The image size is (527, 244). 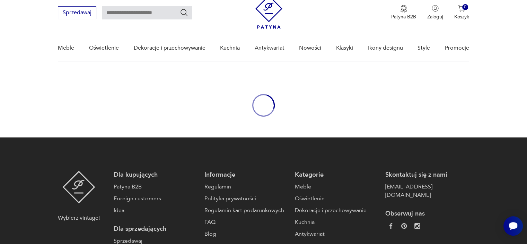 What do you see at coordinates (404, 9) in the screenshot?
I see `img: Ikona medalu` at bounding box center [404, 9].